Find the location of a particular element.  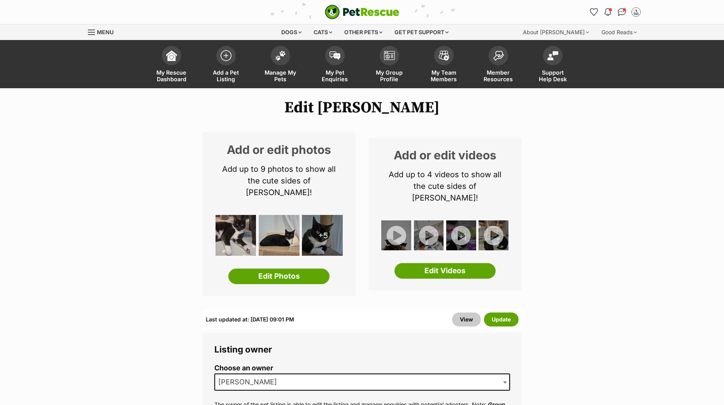

a: My Rescue Dashboard is located at coordinates (172, 65).